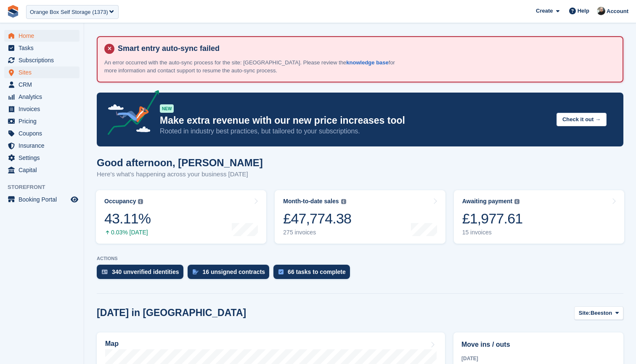 This screenshot has height=364, width=636. What do you see at coordinates (355, 131) in the screenshot?
I see `p: Rooted in industry best practices, but tailored to your subscriptions.` at bounding box center [355, 131].